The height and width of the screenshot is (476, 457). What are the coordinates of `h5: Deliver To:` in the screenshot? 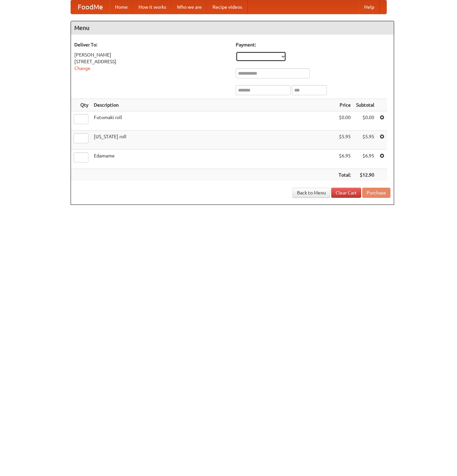 It's located at (151, 45).